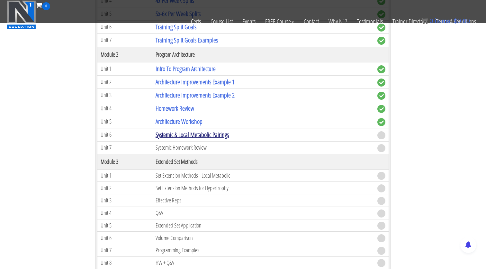 This screenshot has width=486, height=269. What do you see at coordinates (263, 175) in the screenshot?
I see `td: Set Extension Methods - Local Metabolic` at bounding box center [263, 175].